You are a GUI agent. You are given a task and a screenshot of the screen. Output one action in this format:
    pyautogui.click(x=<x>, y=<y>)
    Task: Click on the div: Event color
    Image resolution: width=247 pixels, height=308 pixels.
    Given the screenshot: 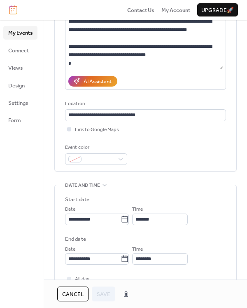 What is the action you would take?
    pyautogui.click(x=95, y=148)
    